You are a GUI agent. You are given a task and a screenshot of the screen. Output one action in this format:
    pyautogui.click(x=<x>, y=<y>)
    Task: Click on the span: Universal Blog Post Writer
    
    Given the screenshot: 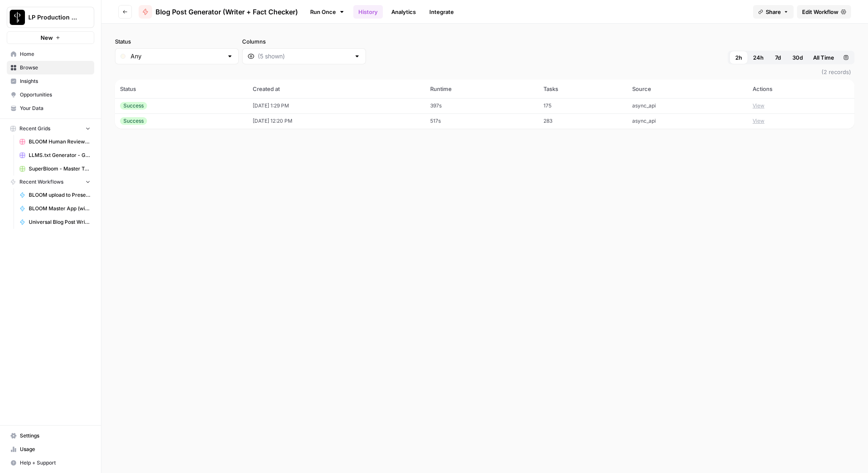 What is the action you would take?
    pyautogui.click(x=59, y=222)
    